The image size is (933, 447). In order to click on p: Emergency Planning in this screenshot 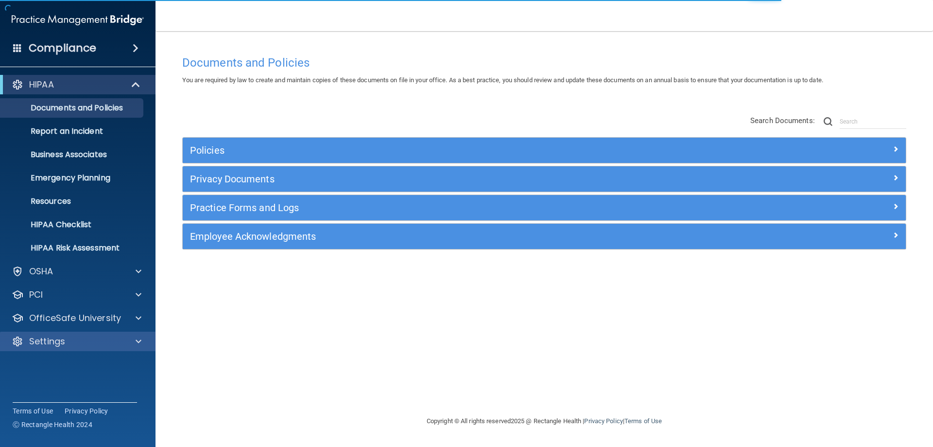, I will do `click(72, 178)`.